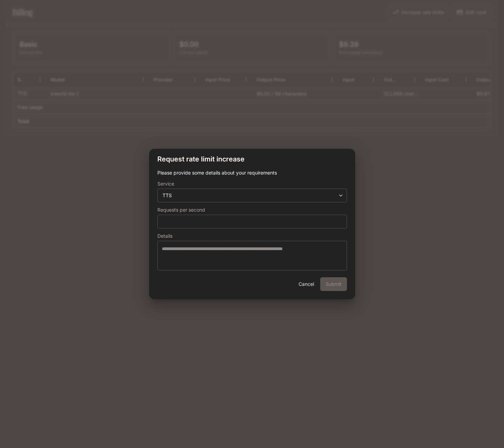 The image size is (504, 448). What do you see at coordinates (181, 210) in the screenshot?
I see `p: Requests per second` at bounding box center [181, 210].